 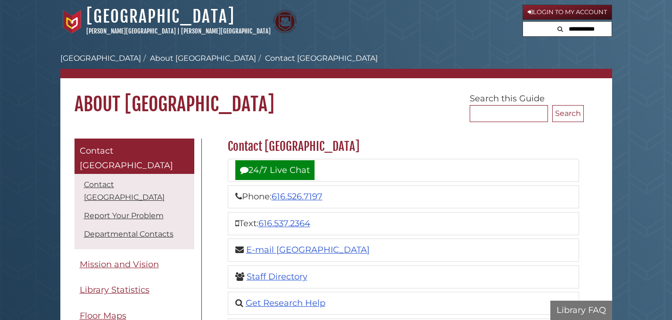 What do you see at coordinates (129, 234) in the screenshot?
I see `a: Departmental Contacts` at bounding box center [129, 234].